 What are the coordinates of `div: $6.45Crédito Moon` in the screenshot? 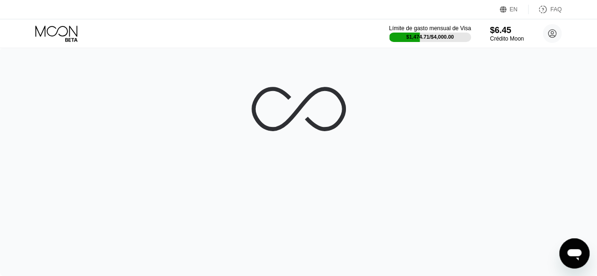 It's located at (507, 33).